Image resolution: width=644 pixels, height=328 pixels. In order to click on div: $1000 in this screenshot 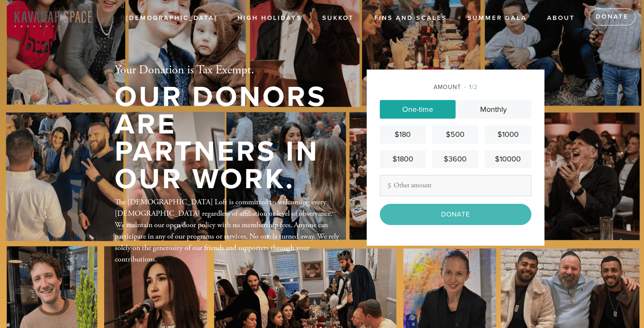, I will do `click(508, 134)`.